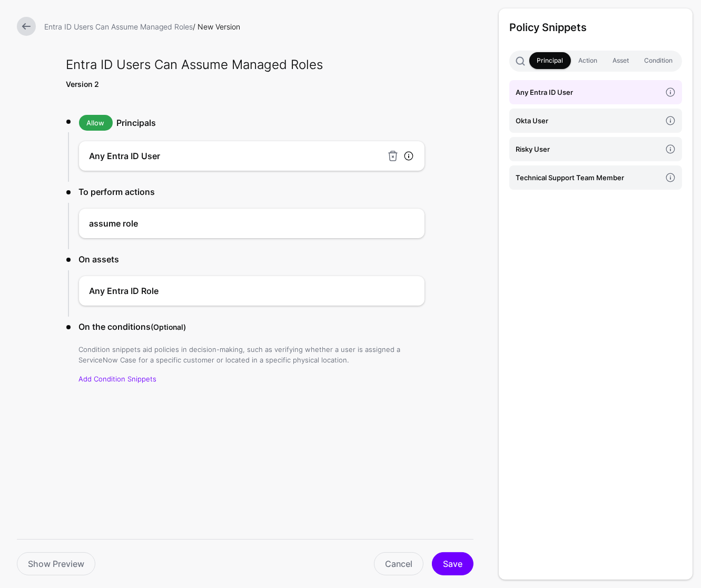 The image size is (701, 588). Describe the element at coordinates (118, 379) in the screenshot. I see `a: Add Condition Snippets` at that location.